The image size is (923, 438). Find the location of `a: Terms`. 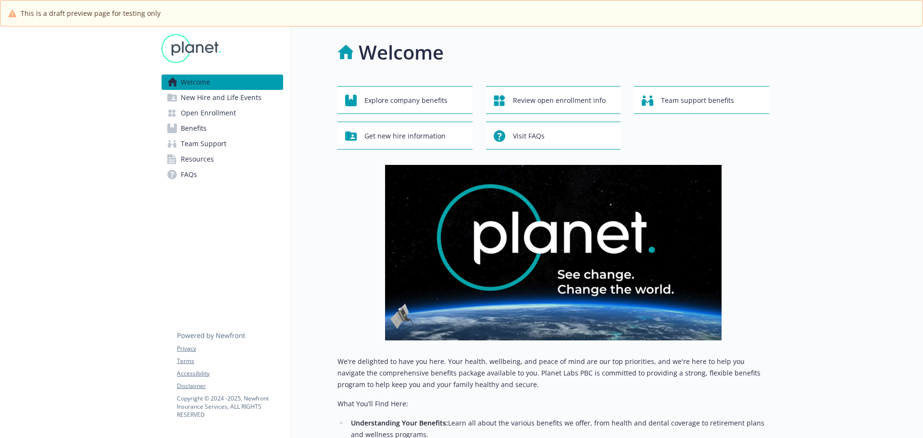

a: Terms is located at coordinates (230, 361).